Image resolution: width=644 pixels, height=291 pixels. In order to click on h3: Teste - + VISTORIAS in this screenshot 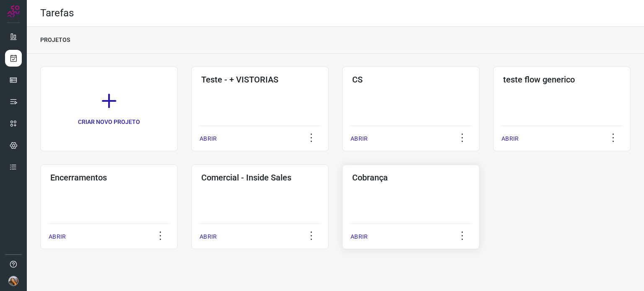, I will do `click(260, 80)`.